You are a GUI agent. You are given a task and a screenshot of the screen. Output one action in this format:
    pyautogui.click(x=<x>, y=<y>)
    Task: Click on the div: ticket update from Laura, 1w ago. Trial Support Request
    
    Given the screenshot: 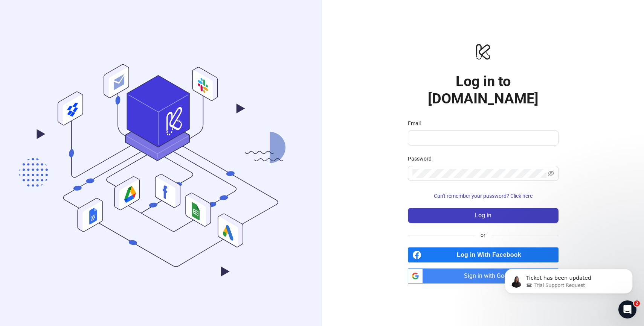 What is the action you would take?
    pyautogui.click(x=75, y=28)
    